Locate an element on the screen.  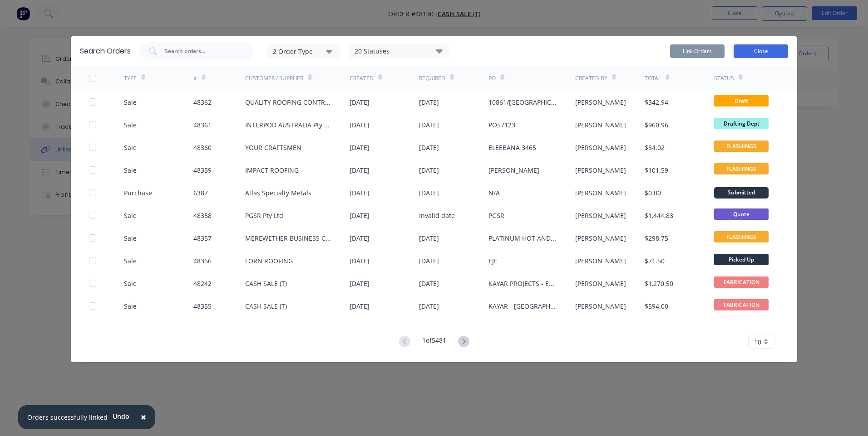
div: $101.59 is located at coordinates (657, 170).